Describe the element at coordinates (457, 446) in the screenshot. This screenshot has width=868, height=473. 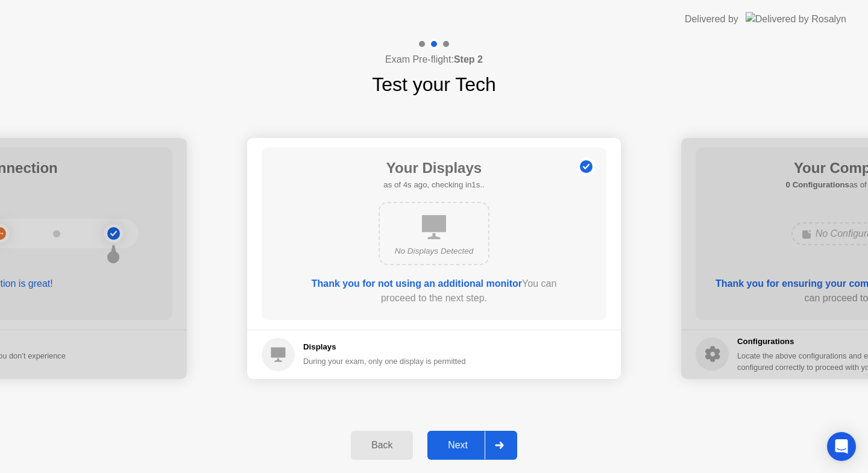
I see `div: Next` at that location.